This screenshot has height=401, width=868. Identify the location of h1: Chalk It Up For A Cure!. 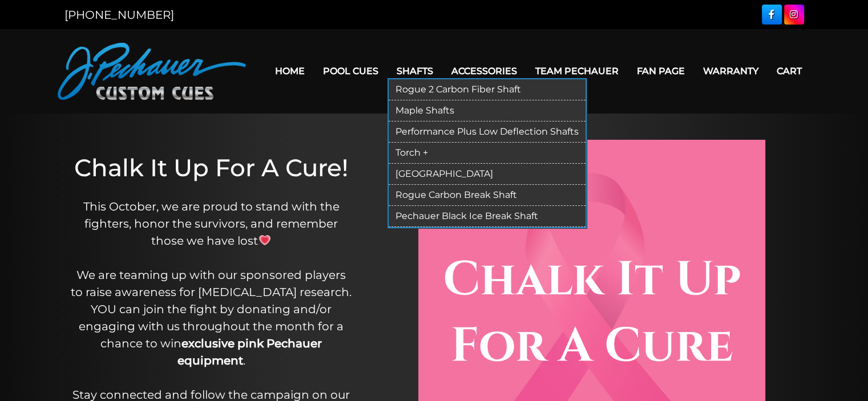
(211, 168).